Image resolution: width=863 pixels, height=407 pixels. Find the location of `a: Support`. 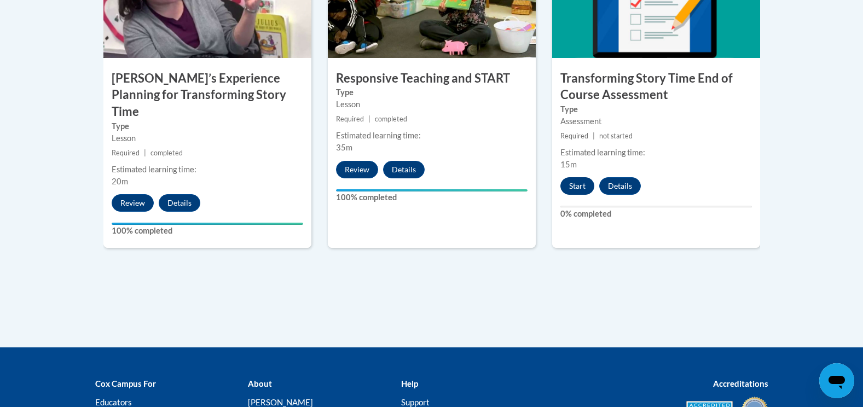

a: Support is located at coordinates (415, 402).